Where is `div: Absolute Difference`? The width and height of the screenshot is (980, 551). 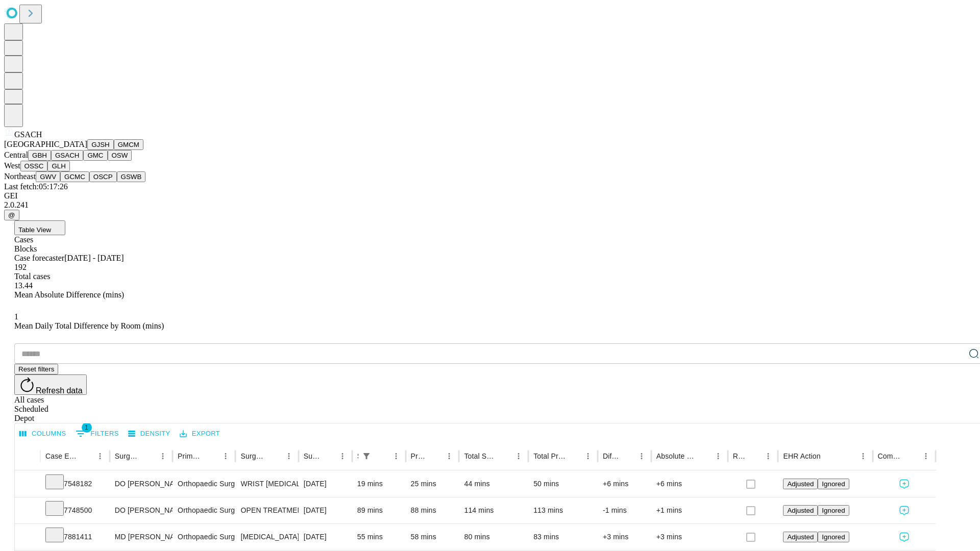
div: Absolute Difference is located at coordinates (676, 456).